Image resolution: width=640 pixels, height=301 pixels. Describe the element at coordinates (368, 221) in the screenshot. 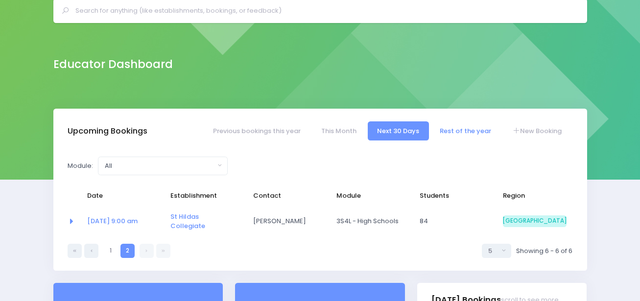

I see `span: 3S4L - High Schools` at that location.